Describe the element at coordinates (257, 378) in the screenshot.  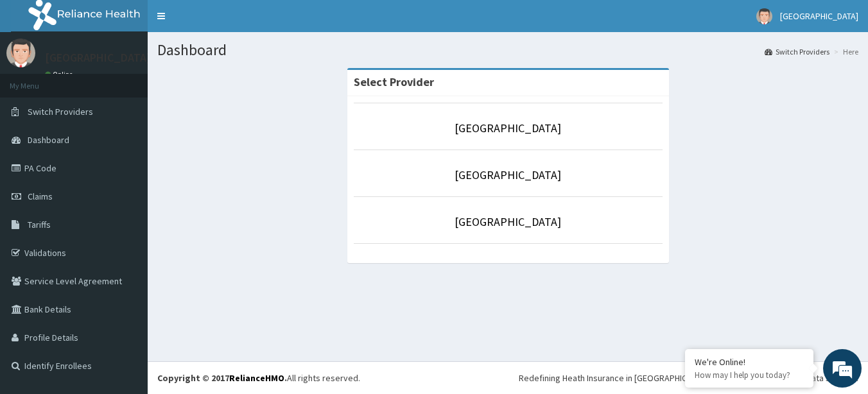
I see `a: RelianceHMO` at that location.